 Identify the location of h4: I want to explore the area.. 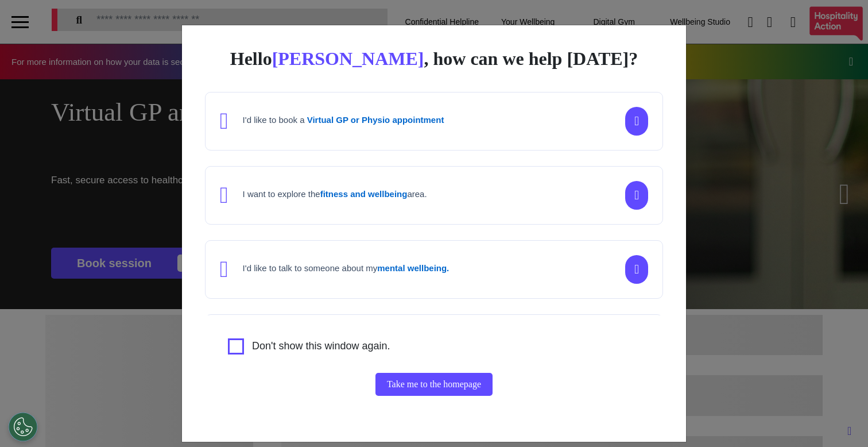
(334, 194).